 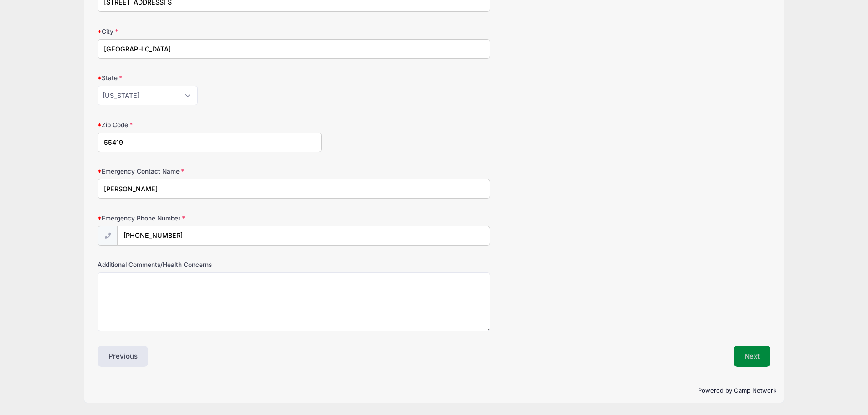 I want to click on p: Powered by Camp Network, so click(x=434, y=391).